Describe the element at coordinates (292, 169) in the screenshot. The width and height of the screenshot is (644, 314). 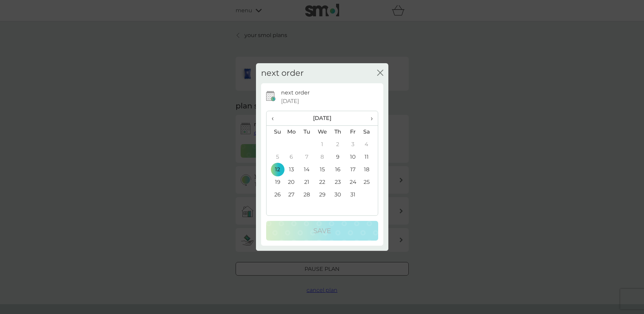
I see `td: 13` at that location.